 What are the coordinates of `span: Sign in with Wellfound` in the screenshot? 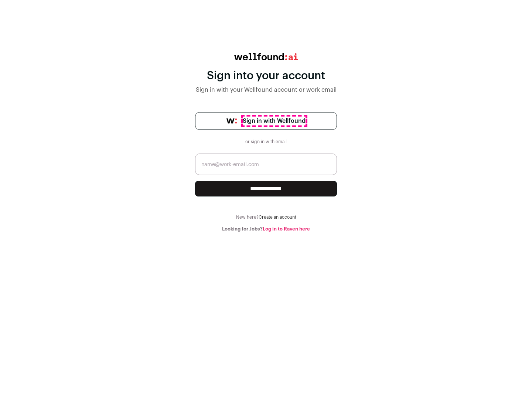 It's located at (274, 121).